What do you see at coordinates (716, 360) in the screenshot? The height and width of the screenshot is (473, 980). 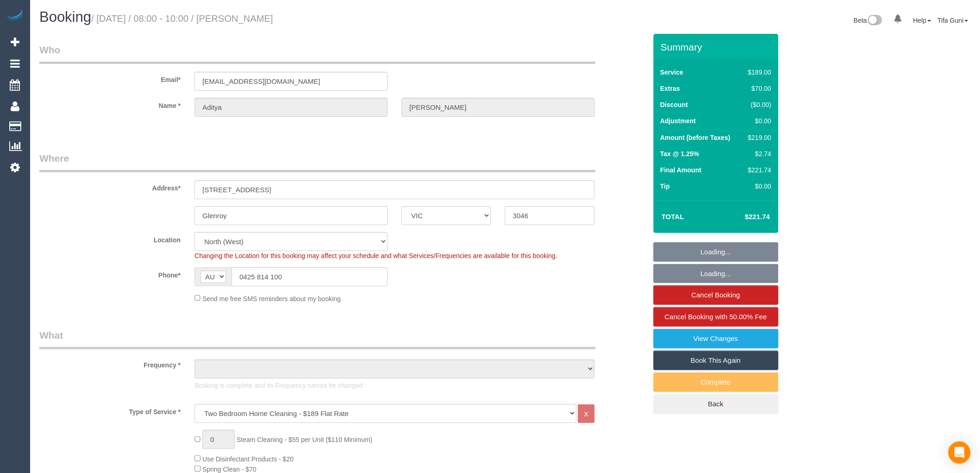 I see `a: Book This Again` at bounding box center [716, 360].